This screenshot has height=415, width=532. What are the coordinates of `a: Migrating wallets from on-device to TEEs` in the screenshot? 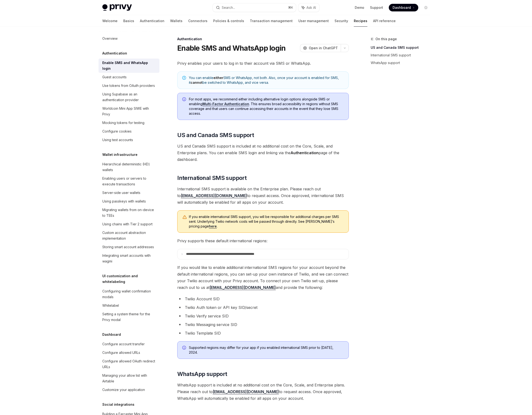 It's located at (129, 213).